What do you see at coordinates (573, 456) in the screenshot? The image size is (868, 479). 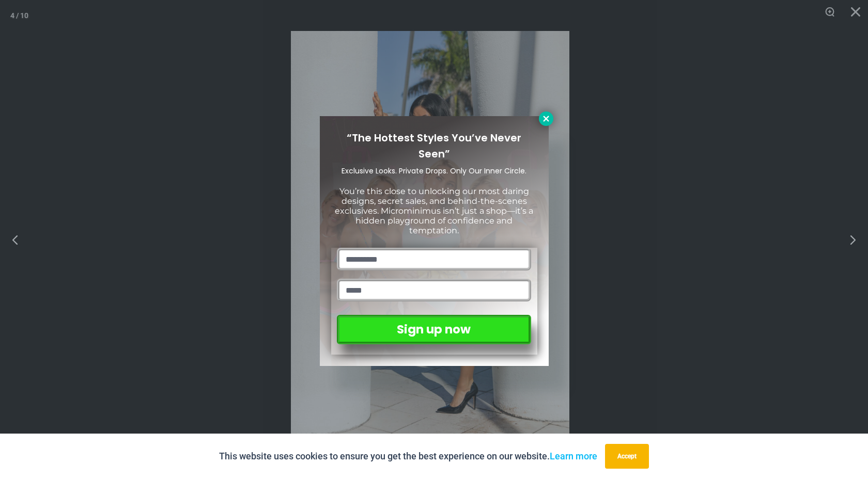 I see `a: Learn more` at bounding box center [573, 456].